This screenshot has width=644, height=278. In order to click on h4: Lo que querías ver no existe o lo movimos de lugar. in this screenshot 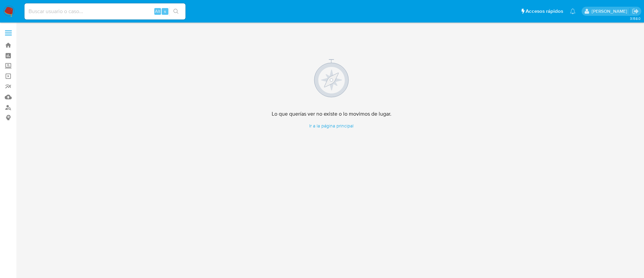, I will do `click(331, 113)`.